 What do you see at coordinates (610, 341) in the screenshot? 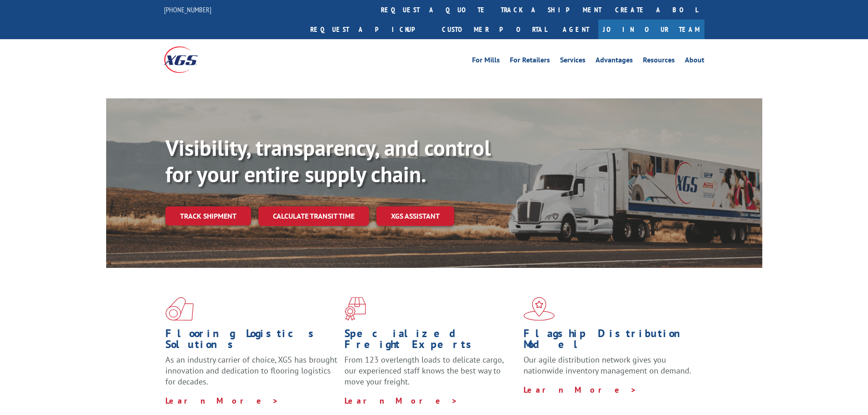
I see `h1: Flagship Distribution Model` at bounding box center [610, 341].